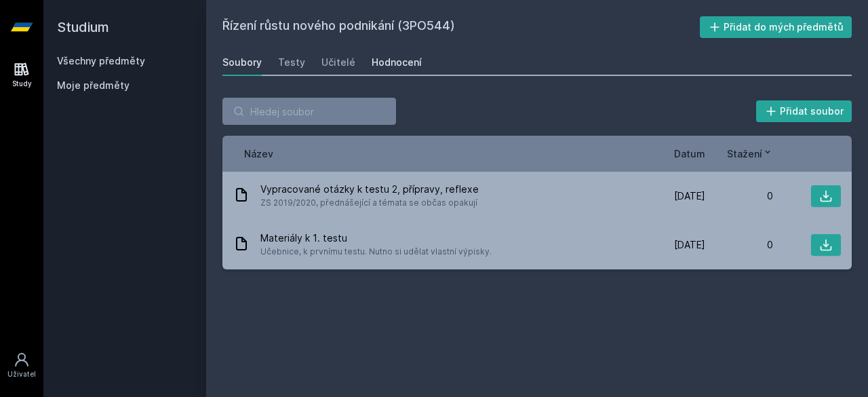 The width and height of the screenshot is (868, 397). I want to click on div: Hodnocení, so click(397, 62).